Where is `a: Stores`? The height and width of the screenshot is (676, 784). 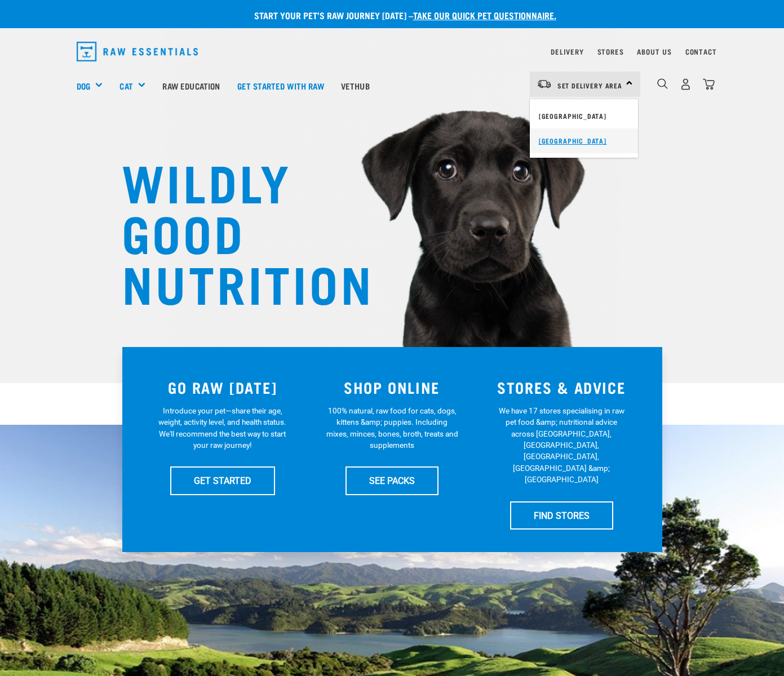 a: Stores is located at coordinates (610, 51).